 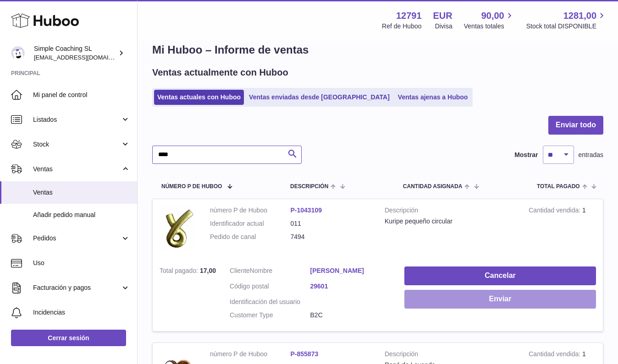 I want to click on span: Mi panel de control, so click(x=81, y=95).